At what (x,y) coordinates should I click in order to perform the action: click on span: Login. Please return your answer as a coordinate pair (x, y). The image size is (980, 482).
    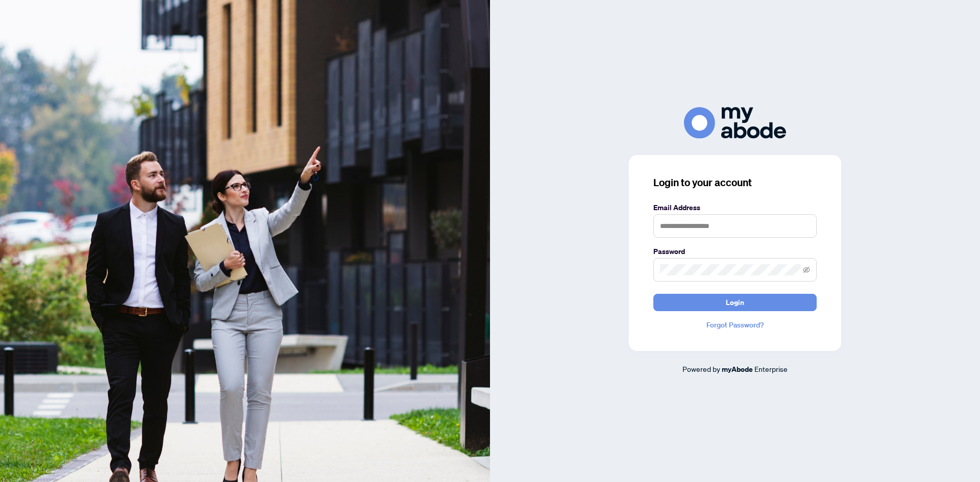
    Looking at the image, I should click on (735, 303).